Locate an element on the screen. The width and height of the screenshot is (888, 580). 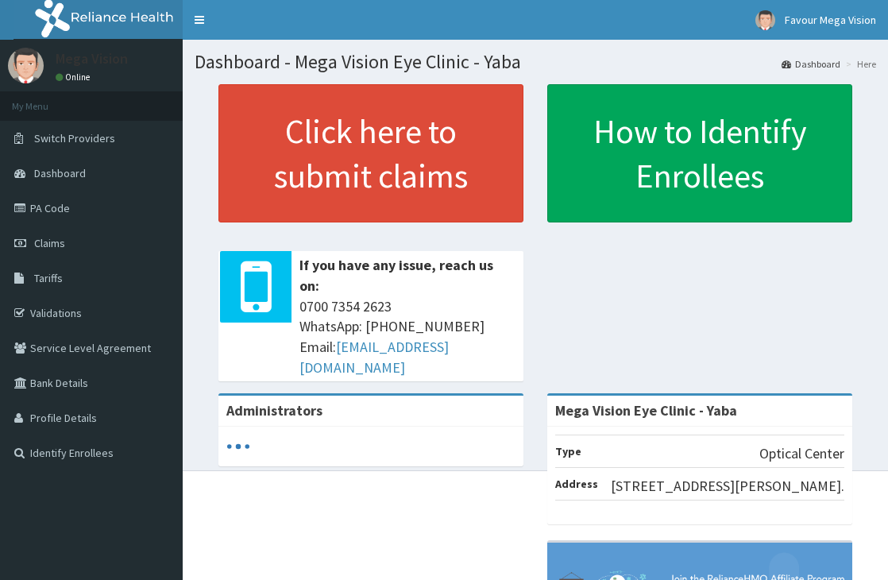
span: Tariffs is located at coordinates (48, 278).